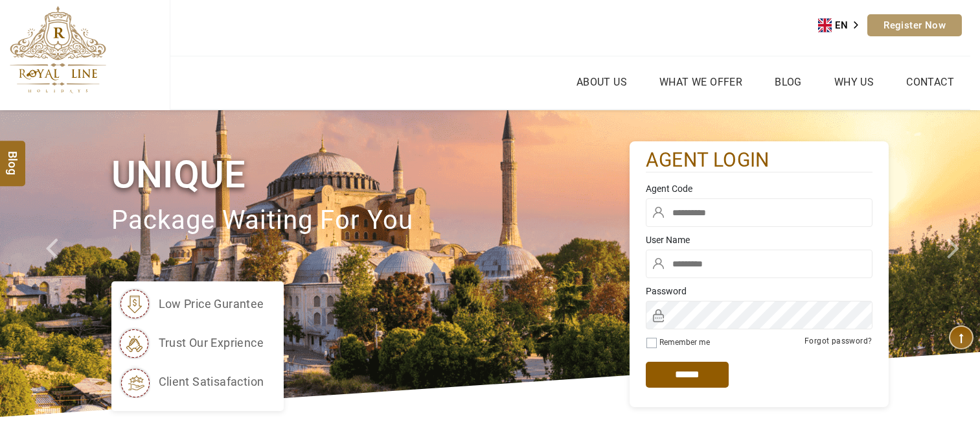 The width and height of the screenshot is (980, 424). What do you see at coordinates (13, 156) in the screenshot?
I see `span: Blog` at bounding box center [13, 156].